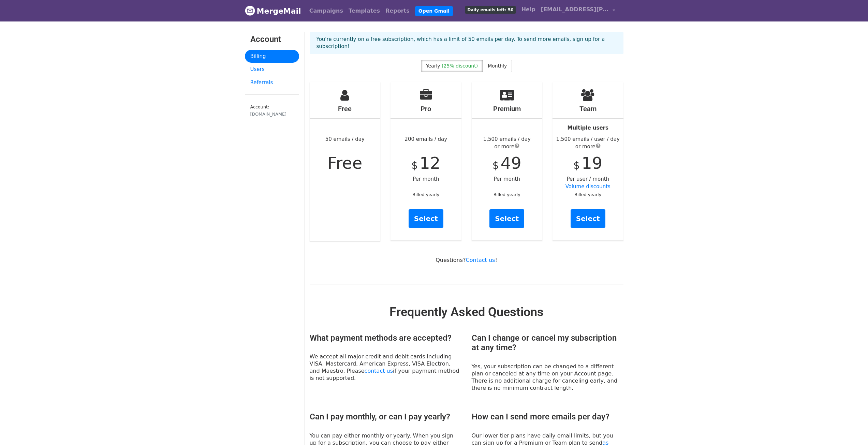 This screenshot has height=445, width=868. What do you see at coordinates (507, 143) in the screenshot?
I see `div: 1,500 emails / day or more` at bounding box center [507, 143].